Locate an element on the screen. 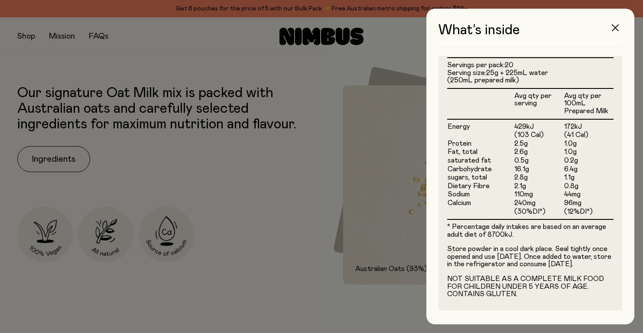  td: 172kJ is located at coordinates (588, 125).